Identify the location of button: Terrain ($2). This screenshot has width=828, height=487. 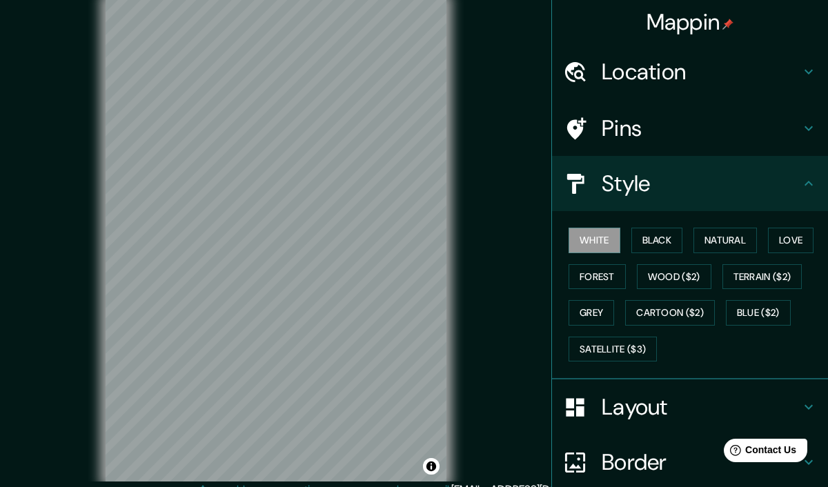
(763, 277).